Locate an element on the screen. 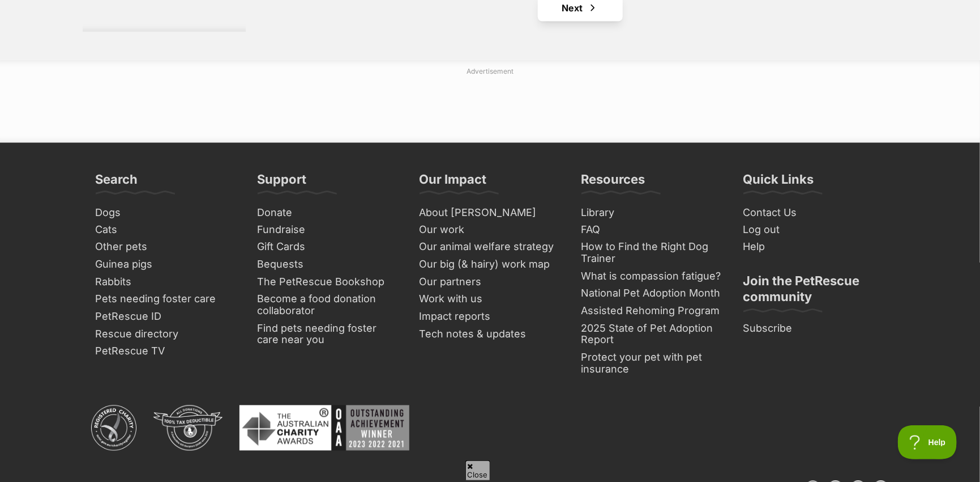 This screenshot has height=482, width=980. a: Other pets is located at coordinates (166, 247).